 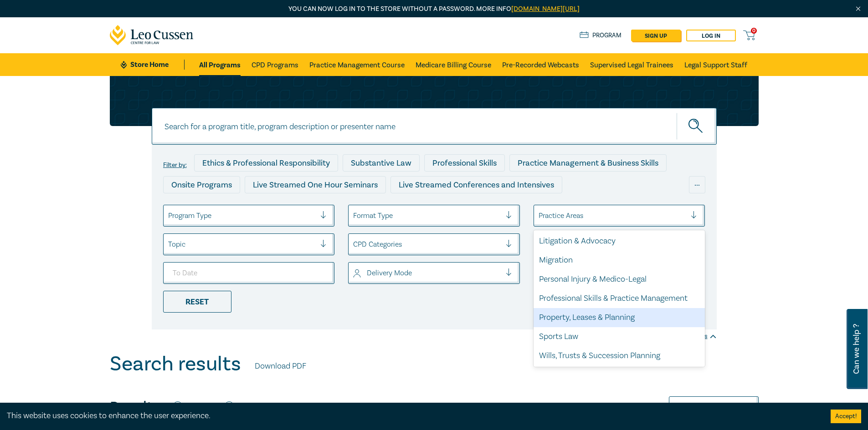 I want to click on input: Search for a program title, program description or presenter name, so click(x=434, y=126).